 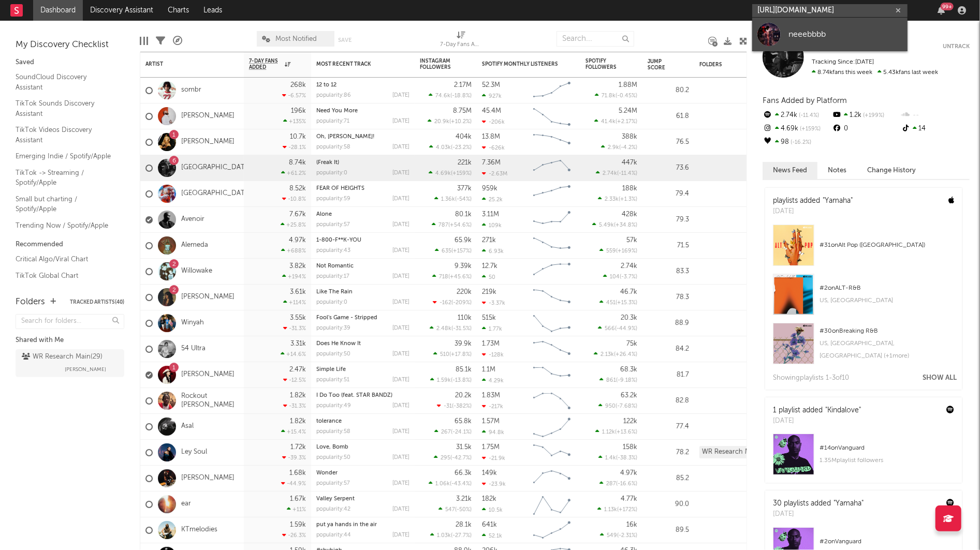 I want to click on div: popularity: 0, so click(x=332, y=173).